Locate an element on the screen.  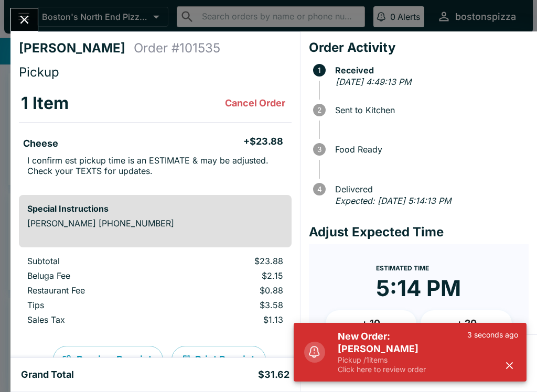
span: Sent to Kitchen is located at coordinates (429, 110).